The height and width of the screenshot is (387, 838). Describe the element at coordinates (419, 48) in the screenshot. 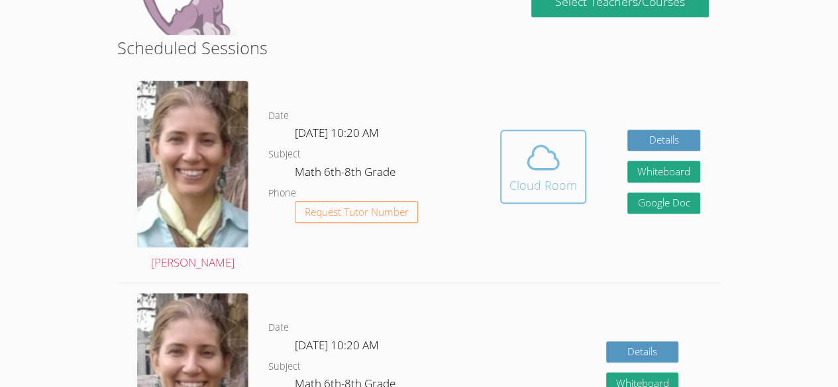

I see `h2: Scheduled Sessions` at that location.